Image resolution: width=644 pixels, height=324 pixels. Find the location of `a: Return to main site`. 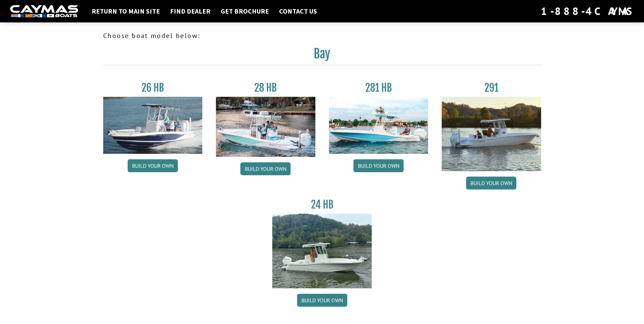

a: Return to main site is located at coordinates (126, 11).